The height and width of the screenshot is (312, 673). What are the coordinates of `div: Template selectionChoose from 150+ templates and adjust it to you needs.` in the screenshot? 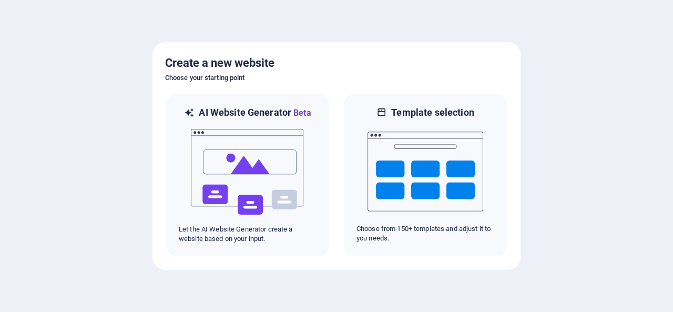 It's located at (425, 174).